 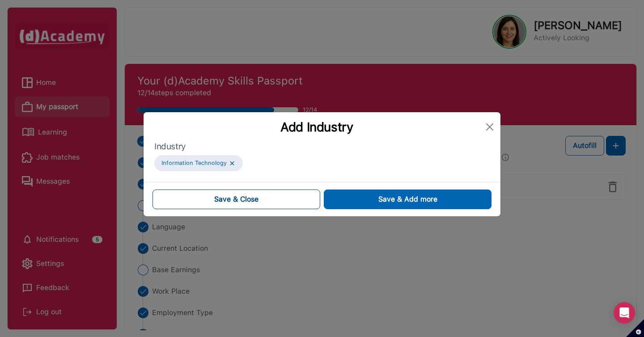 What do you see at coordinates (317, 127) in the screenshot?
I see `div: Add Industry` at bounding box center [317, 127].